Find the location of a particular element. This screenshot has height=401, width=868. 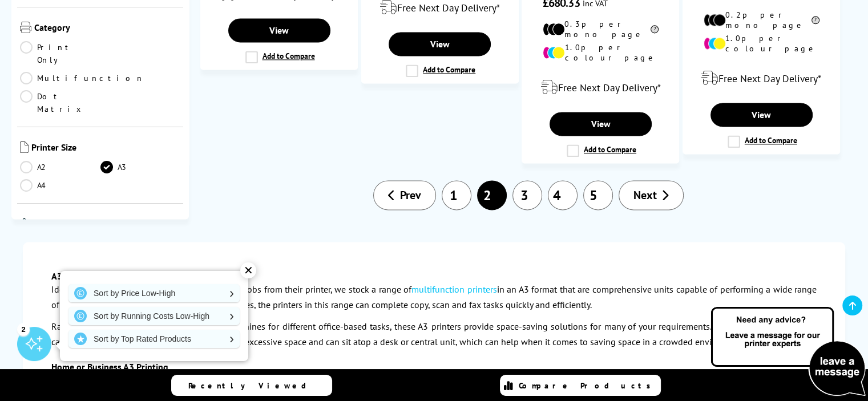

a: multifunction printers is located at coordinates (454, 289).